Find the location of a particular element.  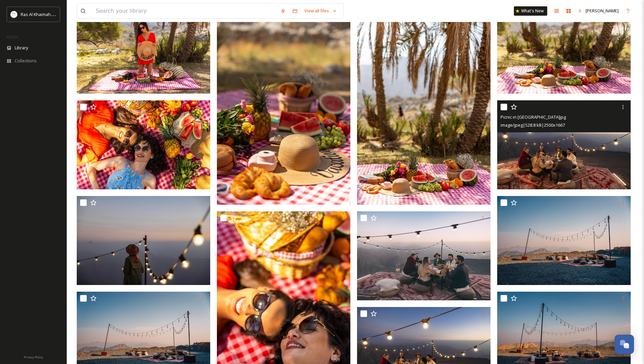

div: View all files is located at coordinates (320, 10).